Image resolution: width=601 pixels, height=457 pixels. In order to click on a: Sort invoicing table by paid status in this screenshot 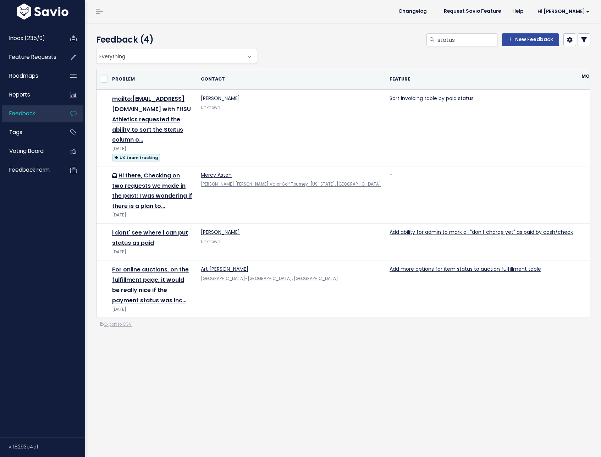, I will do `click(431, 98)`.